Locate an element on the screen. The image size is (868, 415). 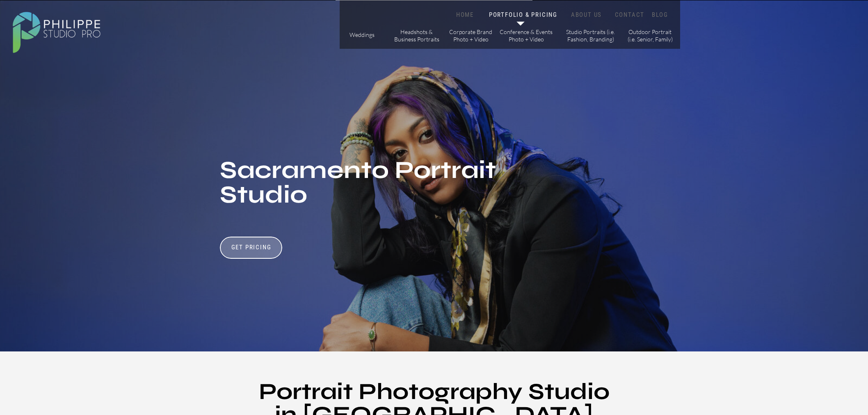
h2: Don't just take our word for it is located at coordinates (564, 236).